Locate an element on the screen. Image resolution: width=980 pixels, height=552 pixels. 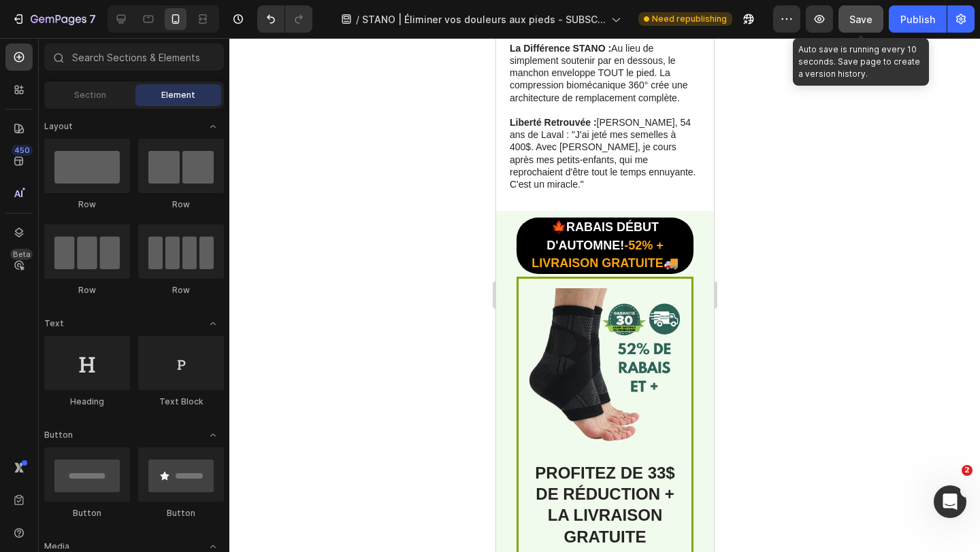
input: Search Sections & Elements is located at coordinates (134, 57).